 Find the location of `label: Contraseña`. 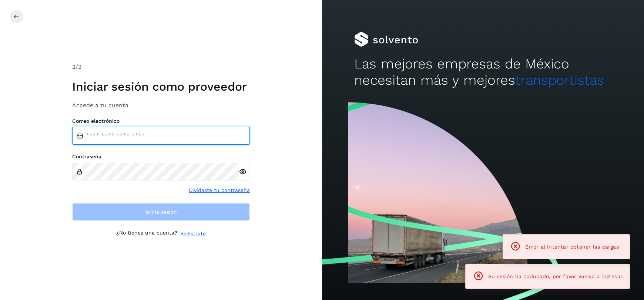

label: Contraseña is located at coordinates (161, 156).